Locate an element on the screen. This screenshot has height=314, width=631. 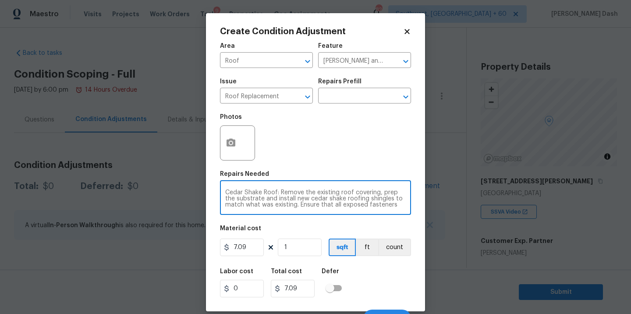
textarea: Cedar Shake Roof: Remove the existing roof covering, prep the substrate and install new cedar sha... is located at coordinates (315, 199).